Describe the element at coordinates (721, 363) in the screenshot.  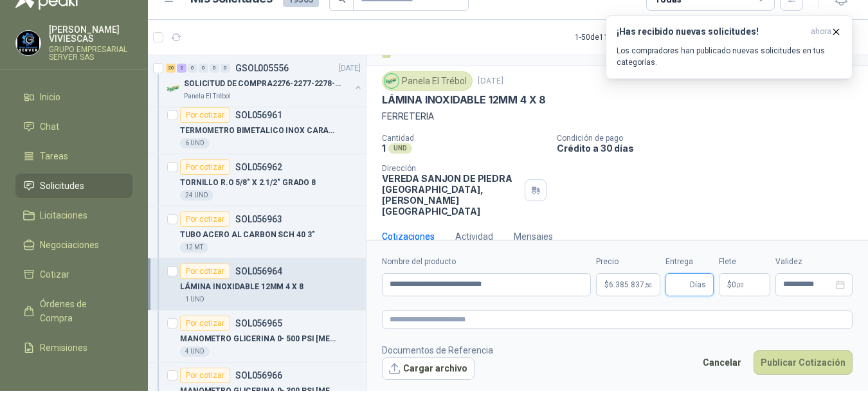
I see `button: Cancelar` at that location.